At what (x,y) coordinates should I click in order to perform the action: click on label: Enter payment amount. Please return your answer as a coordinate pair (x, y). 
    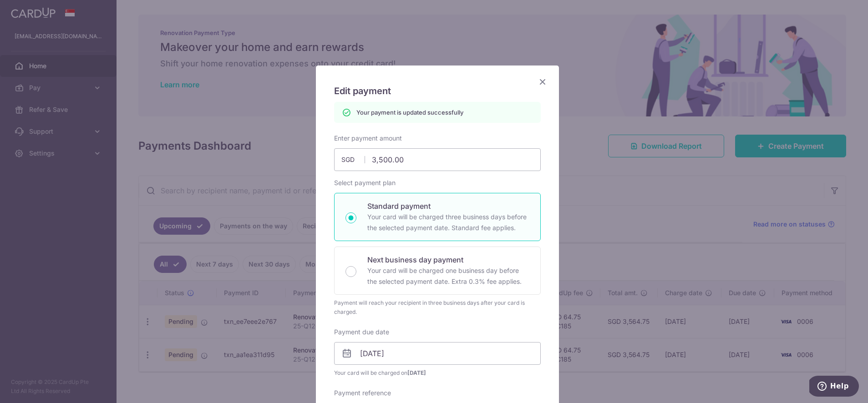
    Looking at the image, I should click on (368, 139).